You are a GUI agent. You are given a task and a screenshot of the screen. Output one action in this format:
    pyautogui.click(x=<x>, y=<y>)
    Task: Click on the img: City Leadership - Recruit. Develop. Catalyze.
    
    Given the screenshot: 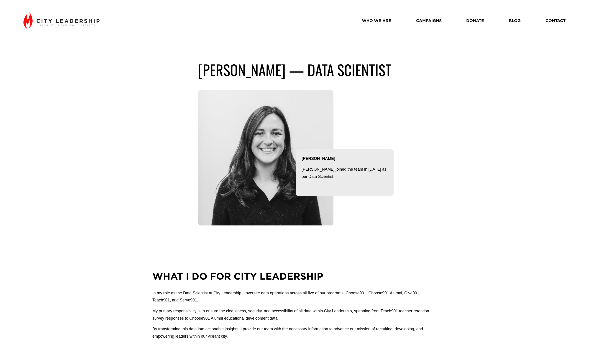 What is the action you would take?
    pyautogui.click(x=61, y=21)
    